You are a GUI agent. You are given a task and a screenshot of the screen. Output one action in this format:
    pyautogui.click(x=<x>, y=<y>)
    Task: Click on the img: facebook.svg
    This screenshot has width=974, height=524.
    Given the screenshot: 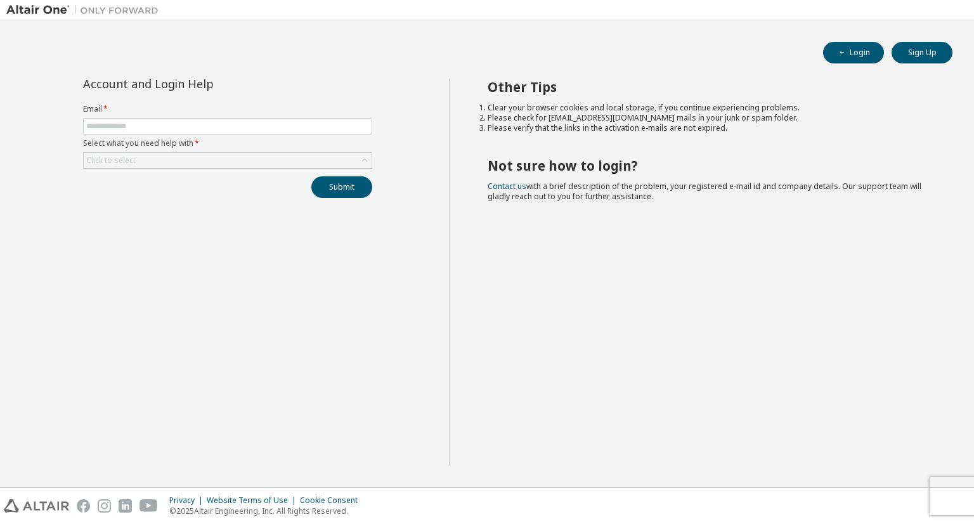 What is the action you would take?
    pyautogui.click(x=83, y=505)
    